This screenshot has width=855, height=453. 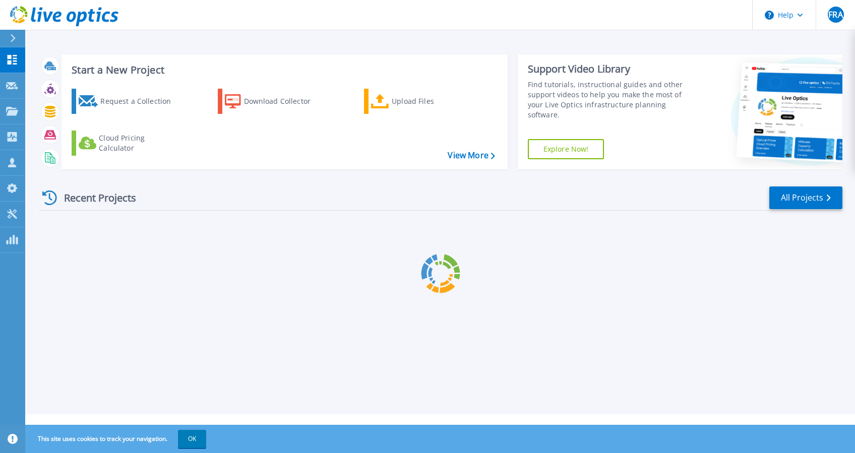 I want to click on span: FRA, so click(x=835, y=15).